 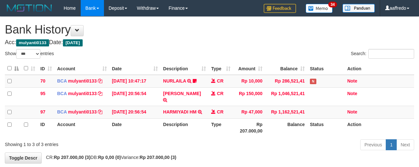 I want to click on a: 1, so click(x=391, y=145).